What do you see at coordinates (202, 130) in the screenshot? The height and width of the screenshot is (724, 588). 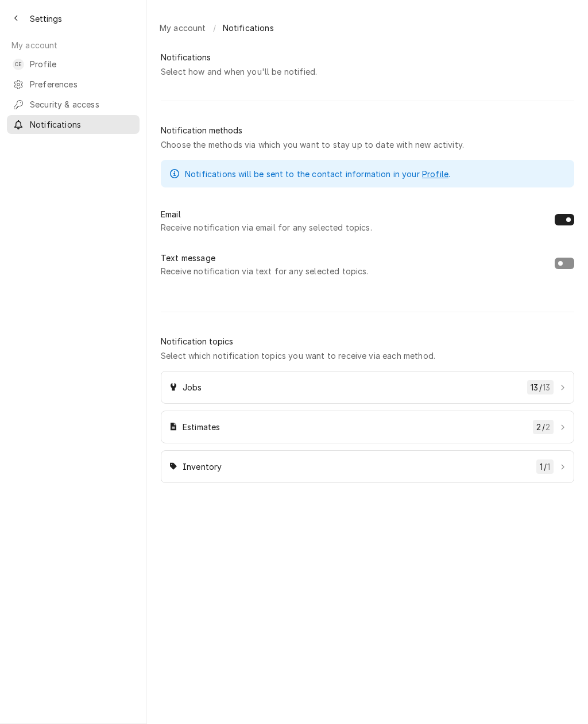 I see `div: Notification methods` at bounding box center [202, 130].